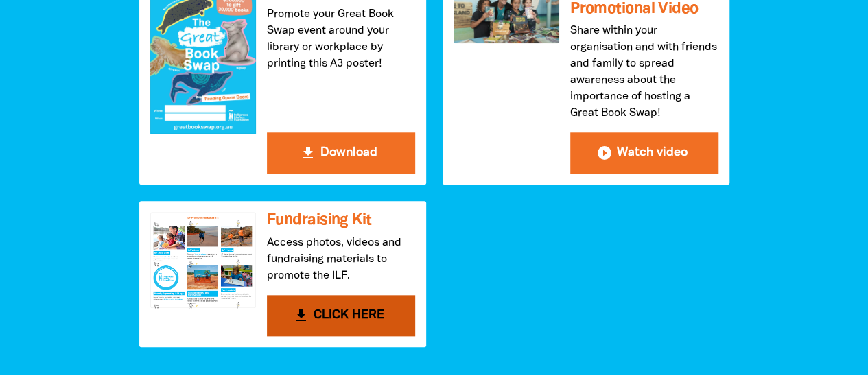 The image size is (868, 378). Describe the element at coordinates (341, 316) in the screenshot. I see `button: get_app CLICK HERE` at that location.